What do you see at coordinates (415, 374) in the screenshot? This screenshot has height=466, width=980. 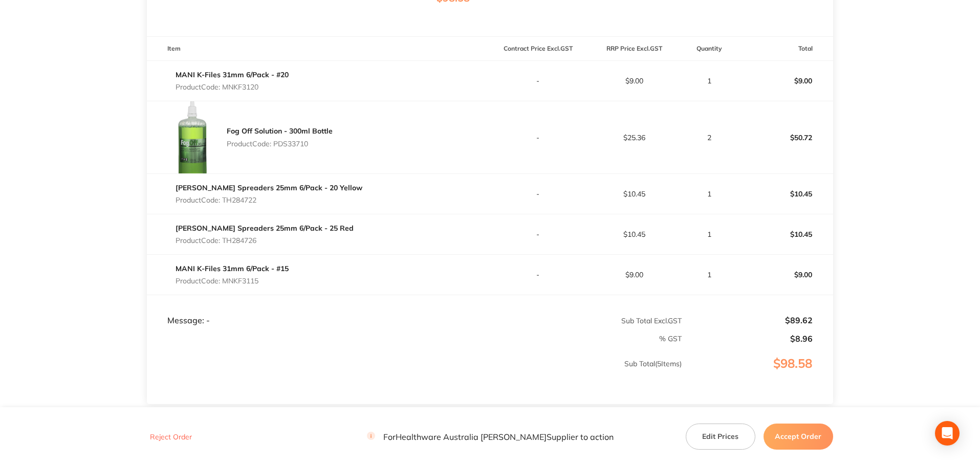 I see `p: Sub Total ( 5 Items)` at bounding box center [415, 374].